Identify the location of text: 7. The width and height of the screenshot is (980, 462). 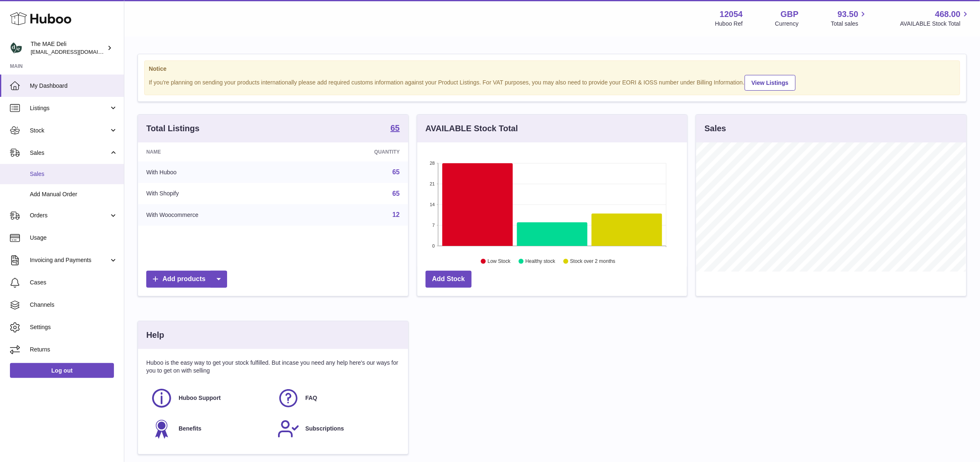
(433, 226).